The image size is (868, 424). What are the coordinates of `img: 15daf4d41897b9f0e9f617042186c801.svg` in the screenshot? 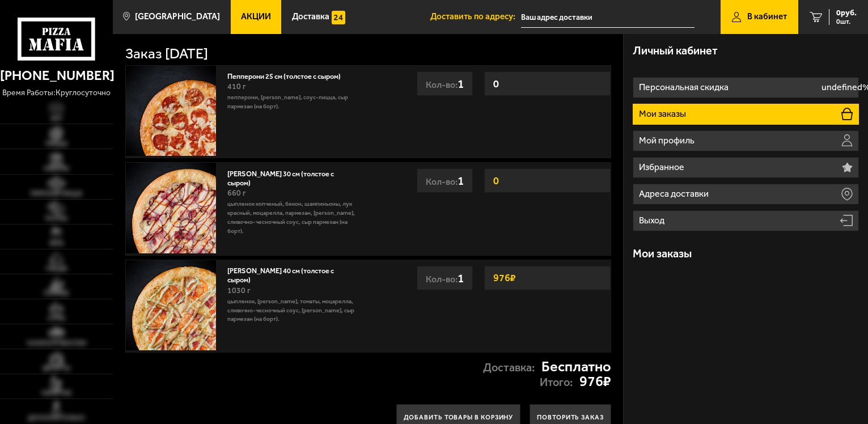 It's located at (339, 18).